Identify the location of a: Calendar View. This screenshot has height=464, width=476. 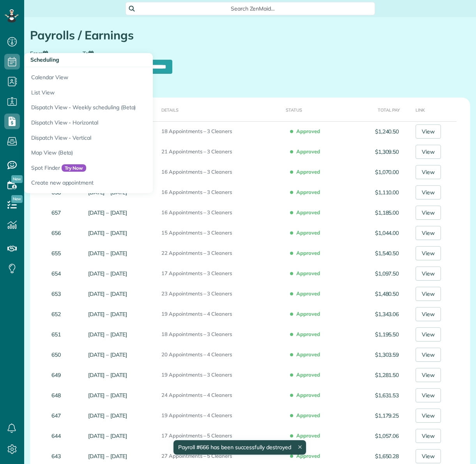
(122, 76).